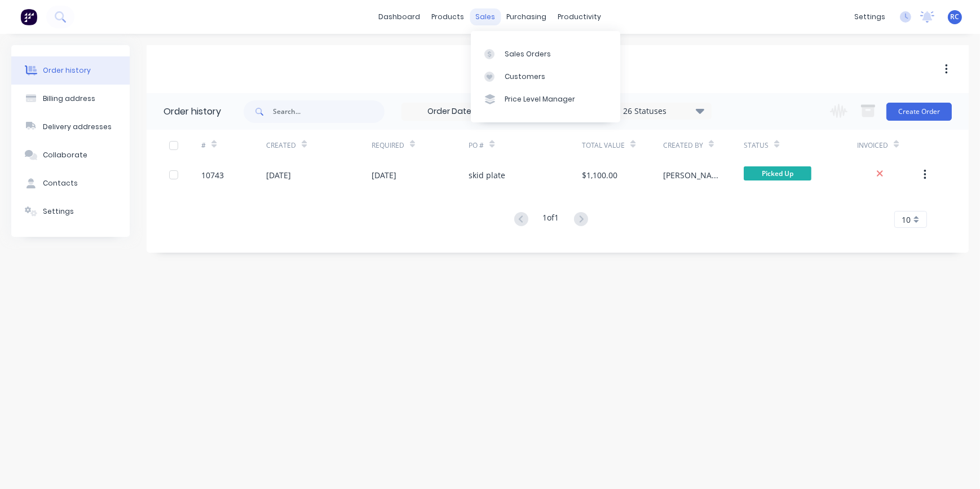 This screenshot has width=980, height=489. I want to click on div: sales, so click(486, 17).